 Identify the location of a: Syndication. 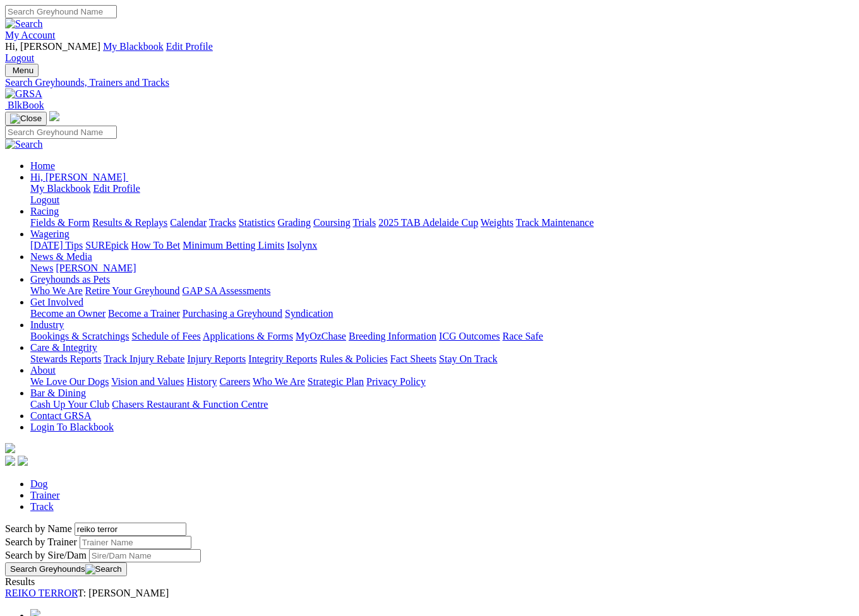
(309, 313).